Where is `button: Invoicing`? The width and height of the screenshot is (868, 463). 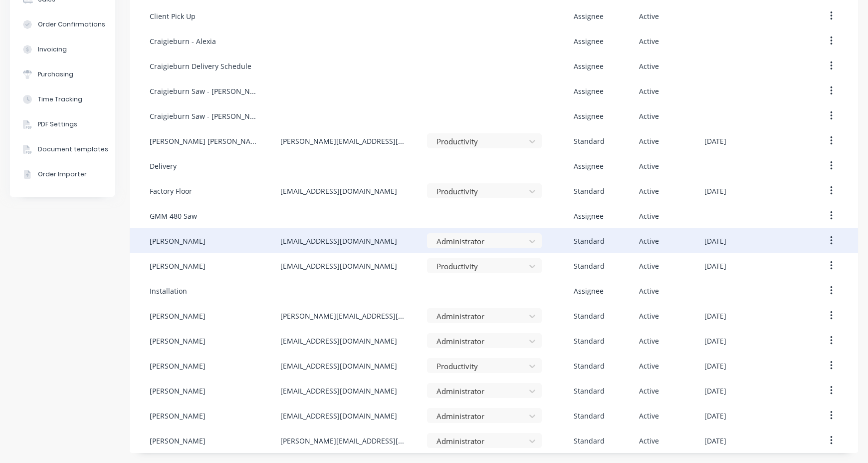 button: Invoicing is located at coordinates (63, 49).